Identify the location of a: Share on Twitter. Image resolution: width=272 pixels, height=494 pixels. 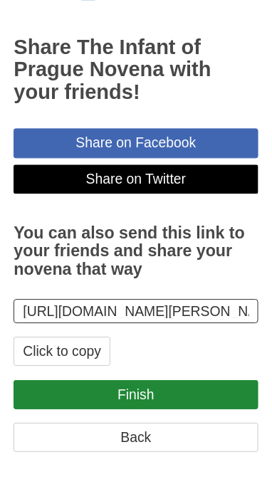
(135, 179).